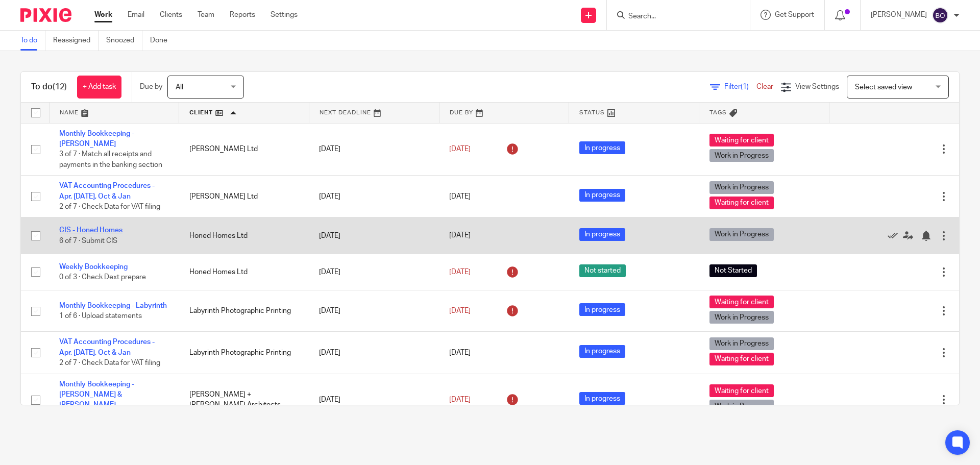 This screenshot has height=465, width=980. I want to click on span: Select saved view, so click(883, 87).